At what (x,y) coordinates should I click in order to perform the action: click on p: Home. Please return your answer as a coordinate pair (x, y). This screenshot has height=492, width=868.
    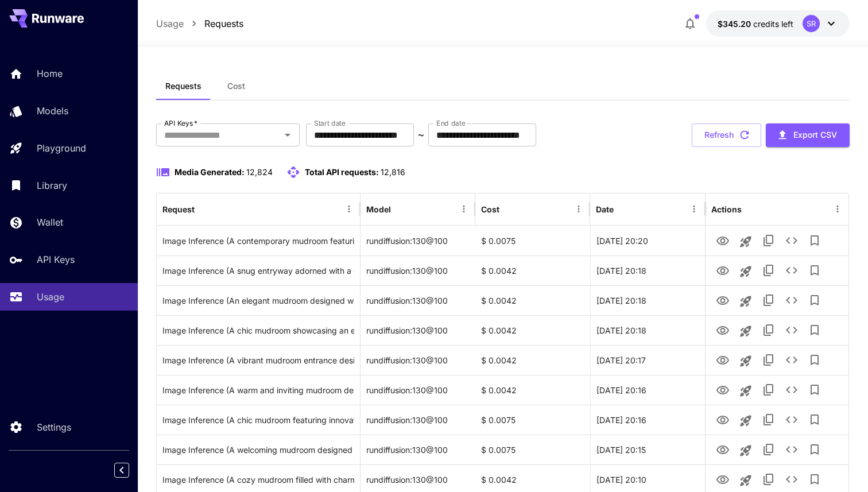
    Looking at the image, I should click on (49, 73).